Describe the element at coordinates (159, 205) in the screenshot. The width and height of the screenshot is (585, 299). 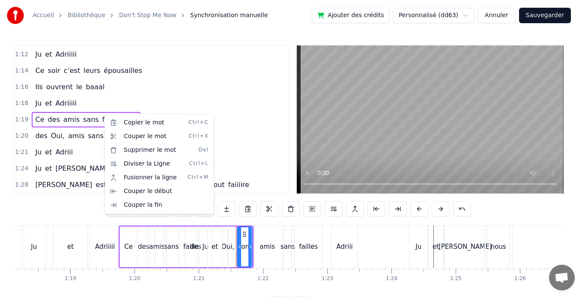
I see `div: Couper la fin` at that location.